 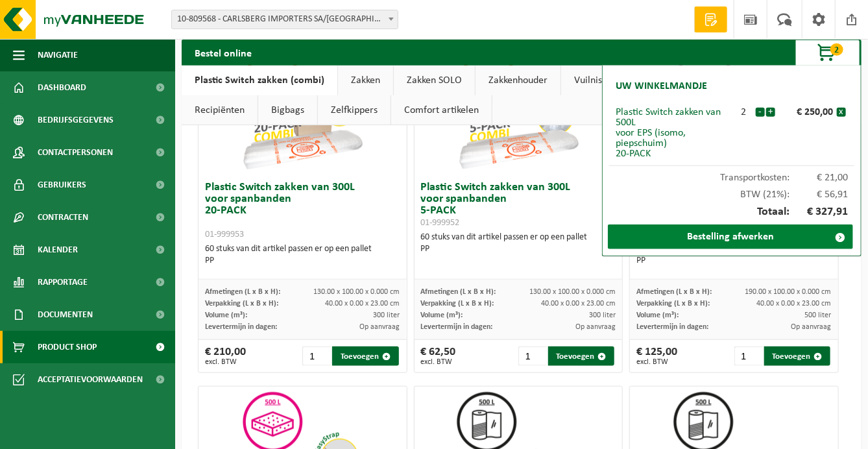 What do you see at coordinates (225, 356) in the screenshot?
I see `div: € 210,00` at bounding box center [225, 356].